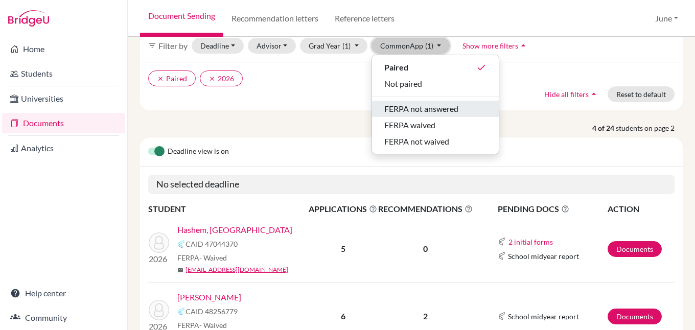  Describe the element at coordinates (159, 310) in the screenshot. I see `img: Samman, Taim` at that location.